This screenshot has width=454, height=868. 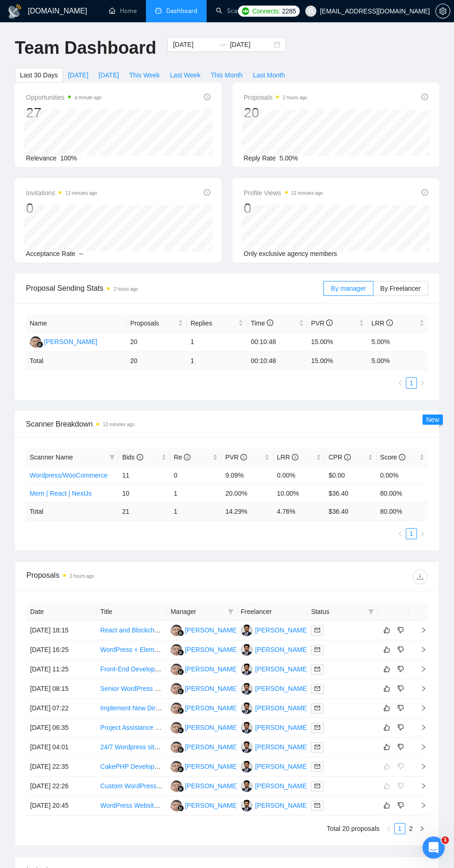 I want to click on td: 9.09%, so click(x=247, y=475).